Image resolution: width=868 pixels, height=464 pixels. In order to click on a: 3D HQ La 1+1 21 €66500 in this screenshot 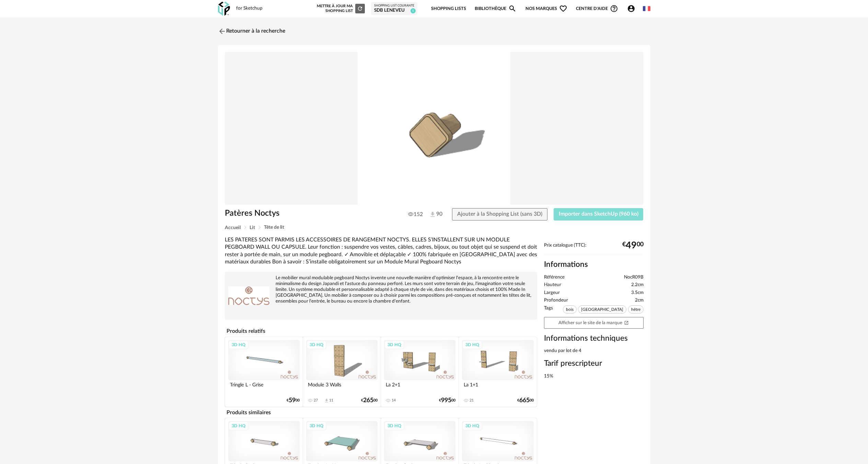, I will do `click(498, 371)`.